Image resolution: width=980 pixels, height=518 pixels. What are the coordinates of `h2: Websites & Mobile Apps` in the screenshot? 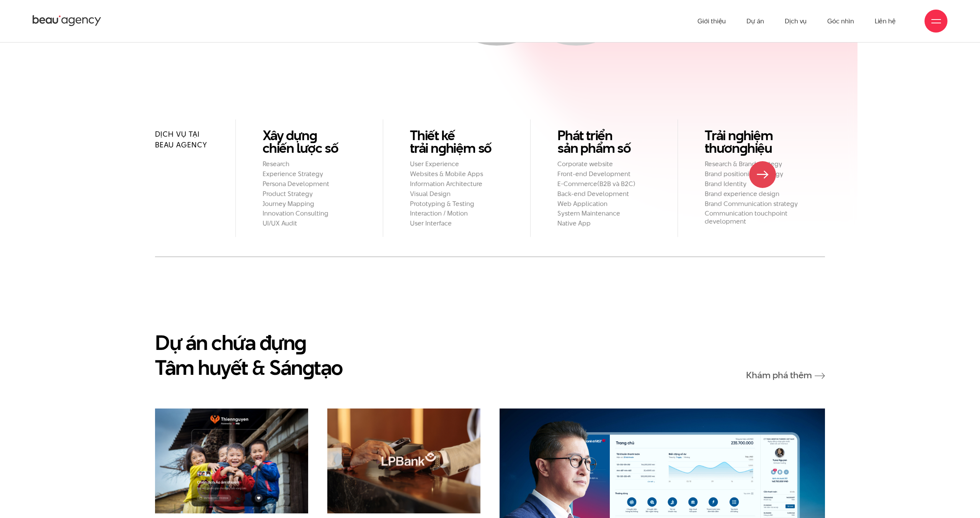 It's located at (457, 174).